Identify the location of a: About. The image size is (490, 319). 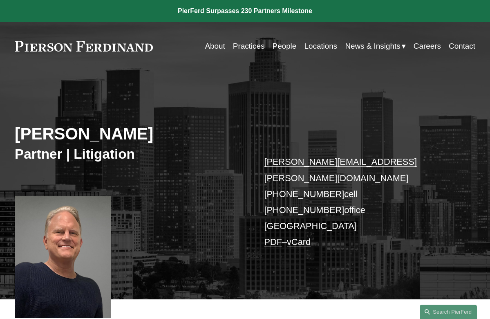
(215, 46).